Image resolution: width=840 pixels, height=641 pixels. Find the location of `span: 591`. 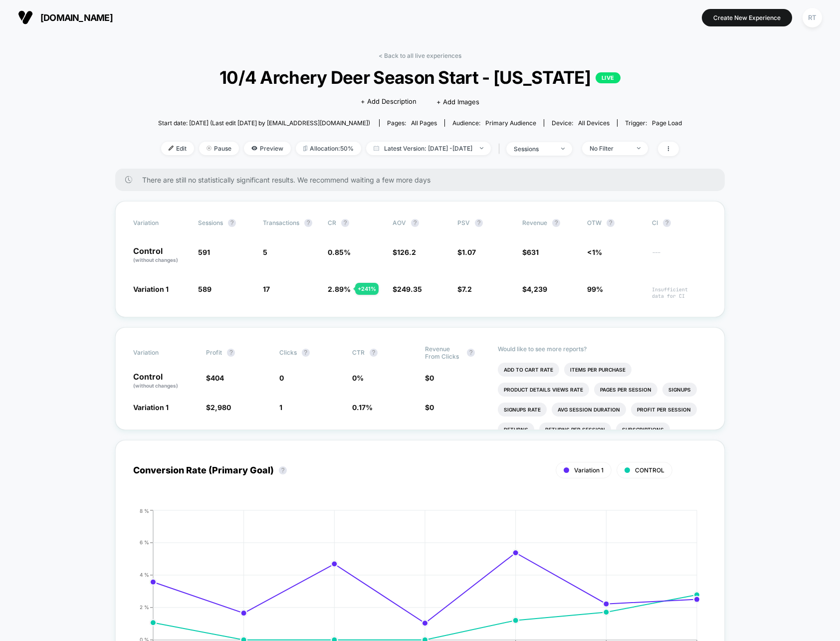

span: 591 is located at coordinates (204, 252).